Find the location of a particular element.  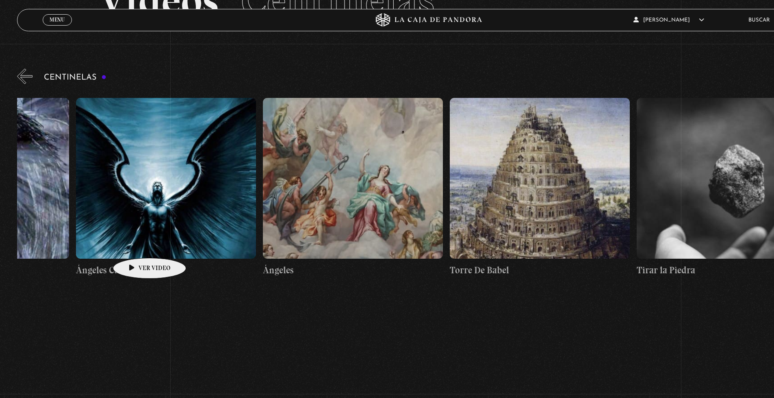

h4: Ángeles is located at coordinates (353, 270).